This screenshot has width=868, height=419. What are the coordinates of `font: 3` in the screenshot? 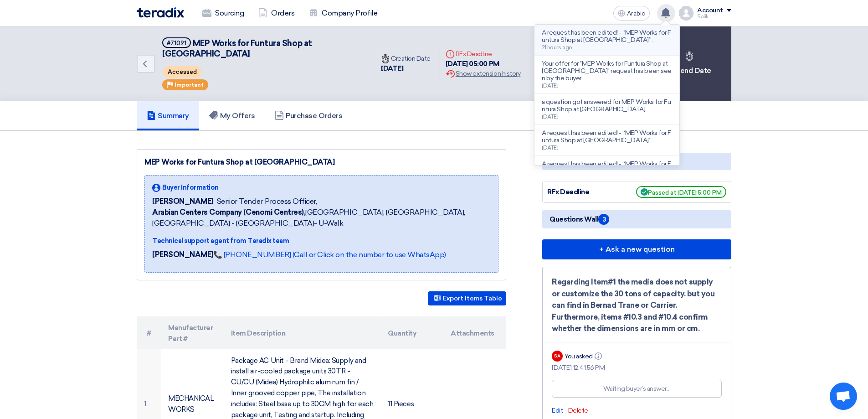 It's located at (604, 219).